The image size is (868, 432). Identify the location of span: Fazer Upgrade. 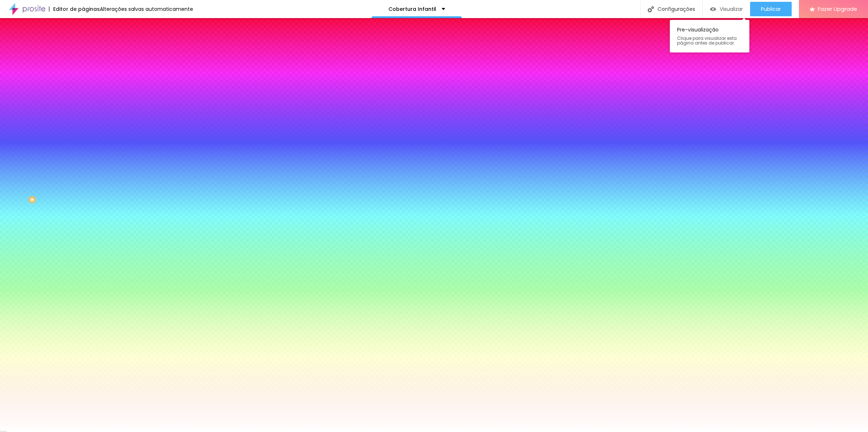
(837, 9).